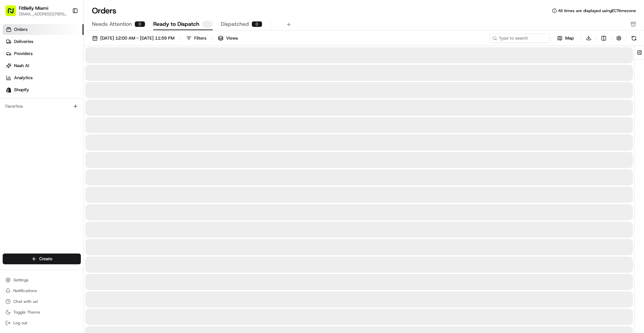  What do you see at coordinates (176, 24) in the screenshot?
I see `span: Ready to Dispatch` at bounding box center [176, 24].